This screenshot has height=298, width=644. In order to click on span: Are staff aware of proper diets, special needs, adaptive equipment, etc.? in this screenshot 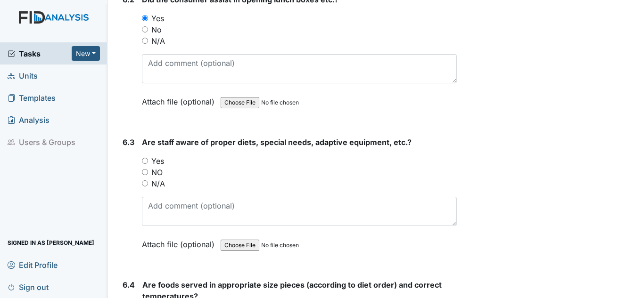, I will do `click(277, 142)`.